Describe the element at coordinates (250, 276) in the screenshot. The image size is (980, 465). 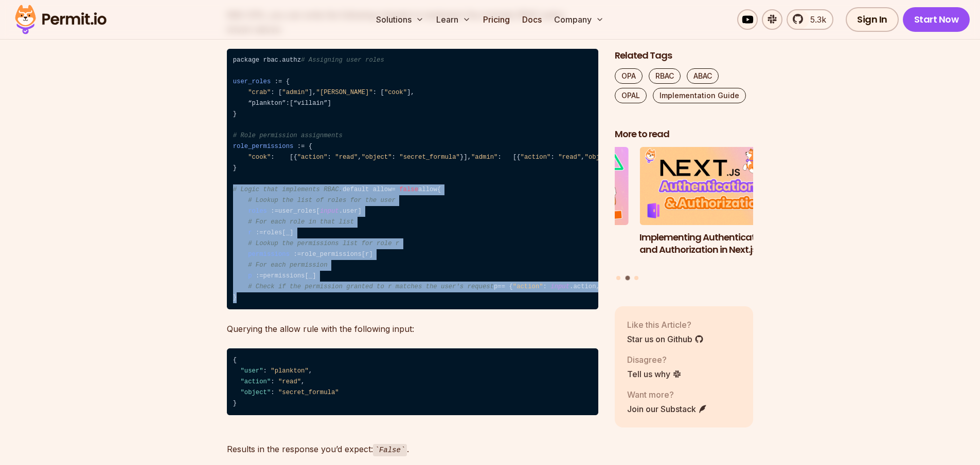
I see `span: p` at that location.